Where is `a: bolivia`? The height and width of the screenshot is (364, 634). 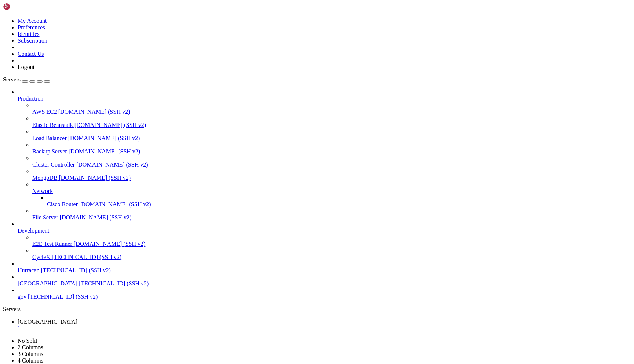
a: bolivia is located at coordinates (325, 325).